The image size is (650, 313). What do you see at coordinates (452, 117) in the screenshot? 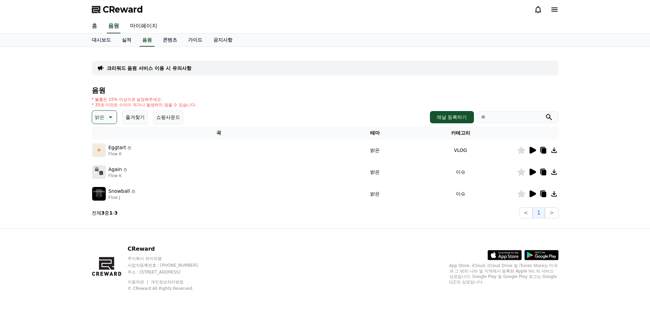
I see `button: 채널 등록하기` at bounding box center [452, 117].